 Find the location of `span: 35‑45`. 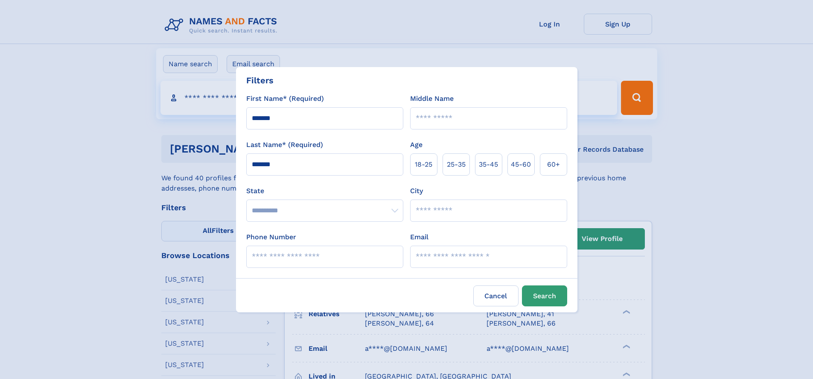

span: 35‑45 is located at coordinates (488, 164).